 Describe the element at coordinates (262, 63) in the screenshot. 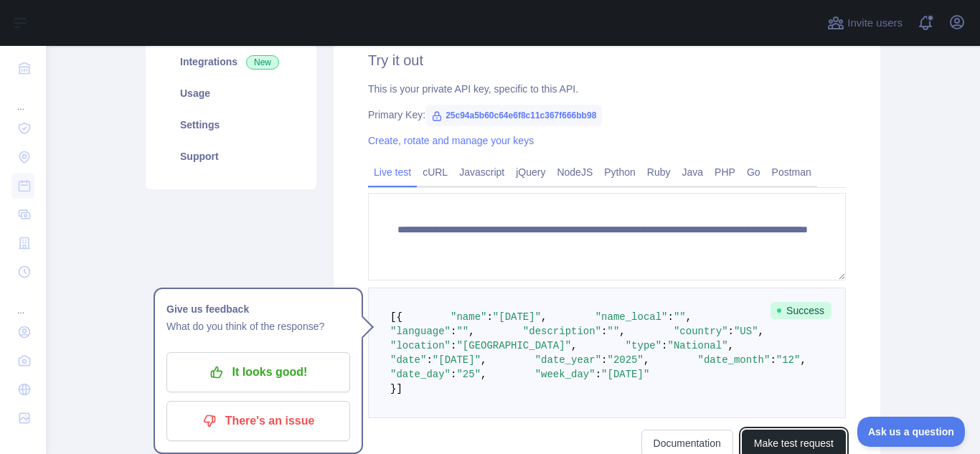

I see `span: New` at that location.